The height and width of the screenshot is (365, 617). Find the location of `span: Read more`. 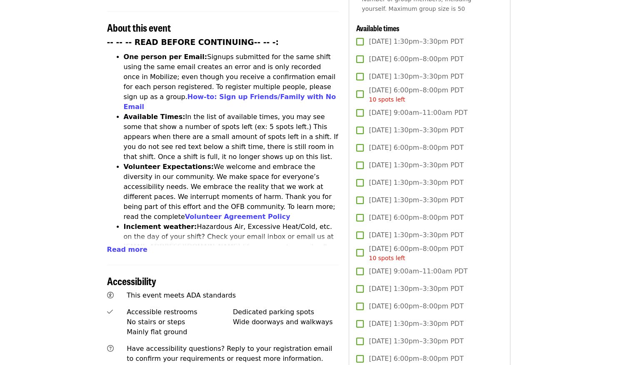

span: Read more is located at coordinates (127, 250).